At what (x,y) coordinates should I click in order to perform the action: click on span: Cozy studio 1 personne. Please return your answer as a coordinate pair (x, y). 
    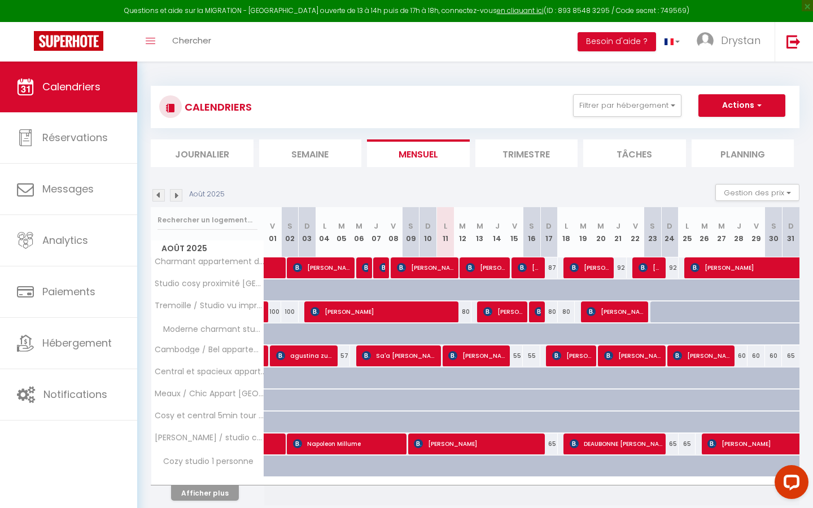
    Looking at the image, I should click on (204, 462).